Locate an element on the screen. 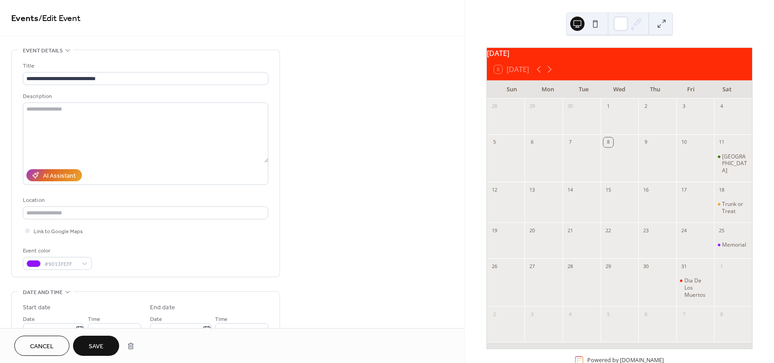 The height and width of the screenshot is (363, 774). div: 24 is located at coordinates (684, 231).